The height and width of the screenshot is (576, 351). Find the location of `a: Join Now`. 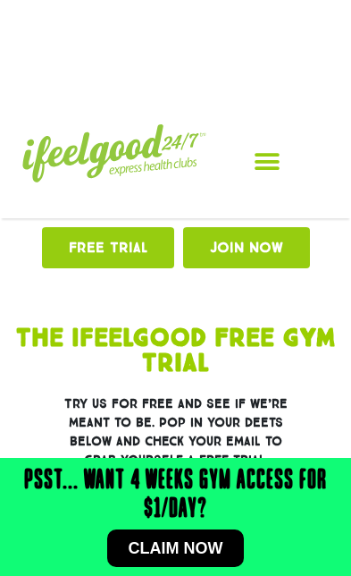

a: Join Now is located at coordinates (247, 248).